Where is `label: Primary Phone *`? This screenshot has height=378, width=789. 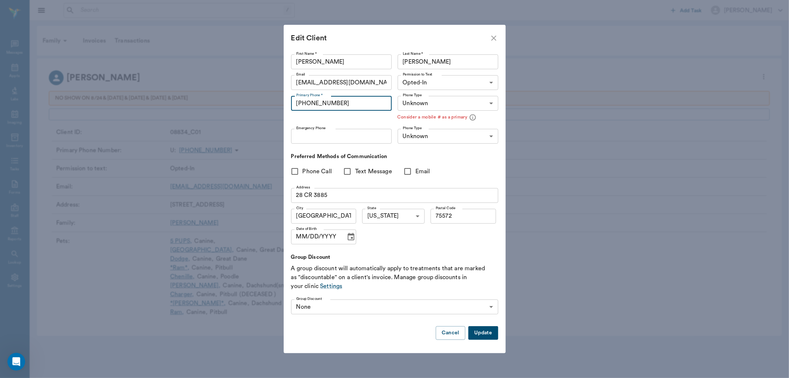 label: Primary Phone * is located at coordinates (310, 95).